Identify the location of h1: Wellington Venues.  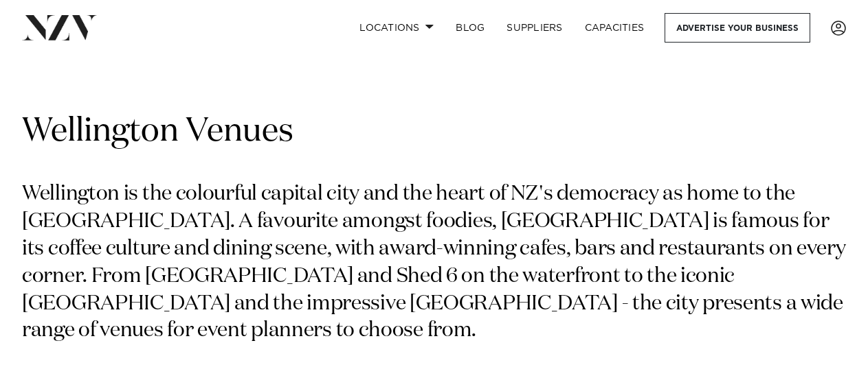
(434, 132).